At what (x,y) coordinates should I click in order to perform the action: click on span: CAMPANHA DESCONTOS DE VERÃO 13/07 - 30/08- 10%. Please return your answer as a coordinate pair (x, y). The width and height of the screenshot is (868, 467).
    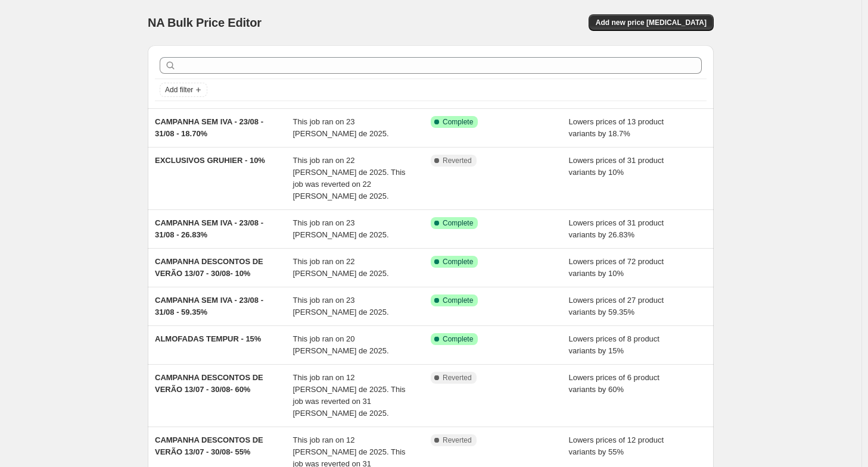
    Looking at the image, I should click on (209, 267).